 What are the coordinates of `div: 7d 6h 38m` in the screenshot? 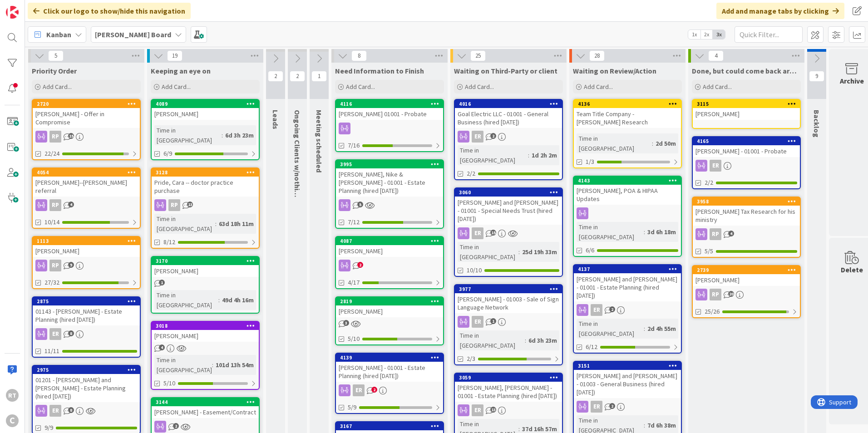 It's located at (661, 426).